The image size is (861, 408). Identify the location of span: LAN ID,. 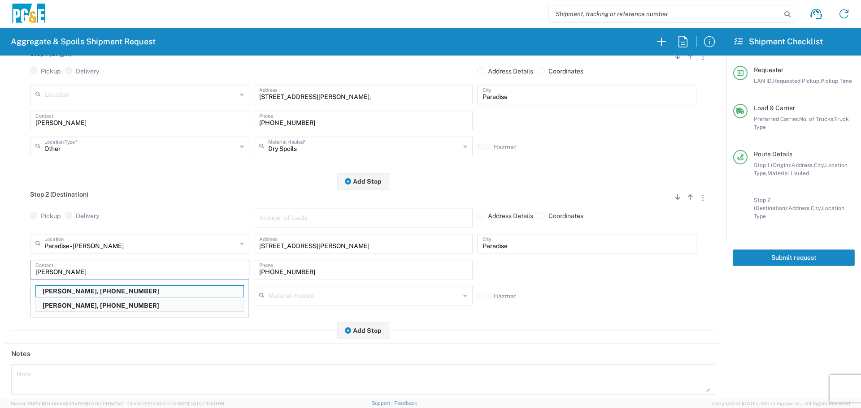
(763, 81).